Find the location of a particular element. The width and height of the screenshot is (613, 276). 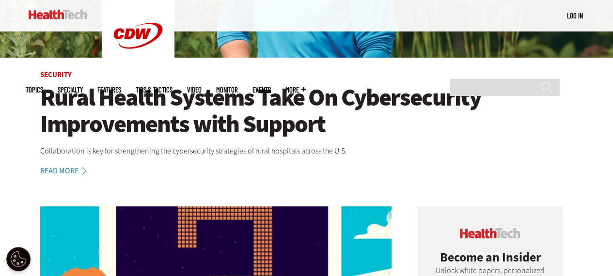

h1: Rural Health Systems Take On Cybersecurity Improvements with Support is located at coordinates (307, 111).